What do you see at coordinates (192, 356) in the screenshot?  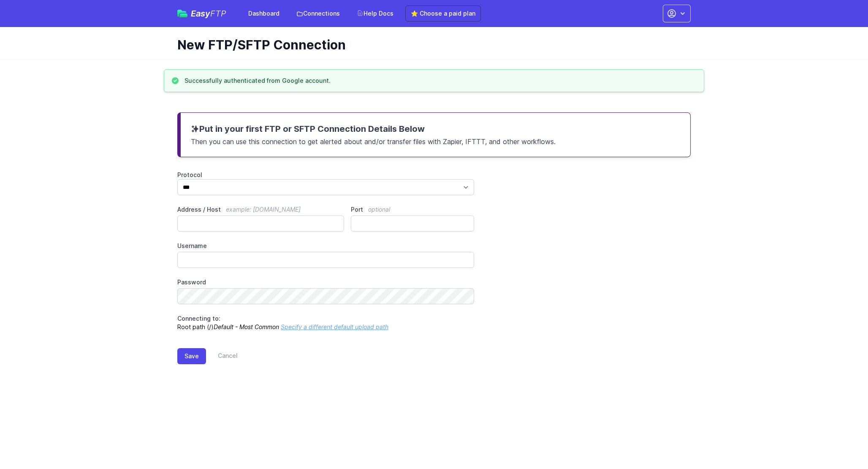 I see `button: Save` at bounding box center [192, 356].